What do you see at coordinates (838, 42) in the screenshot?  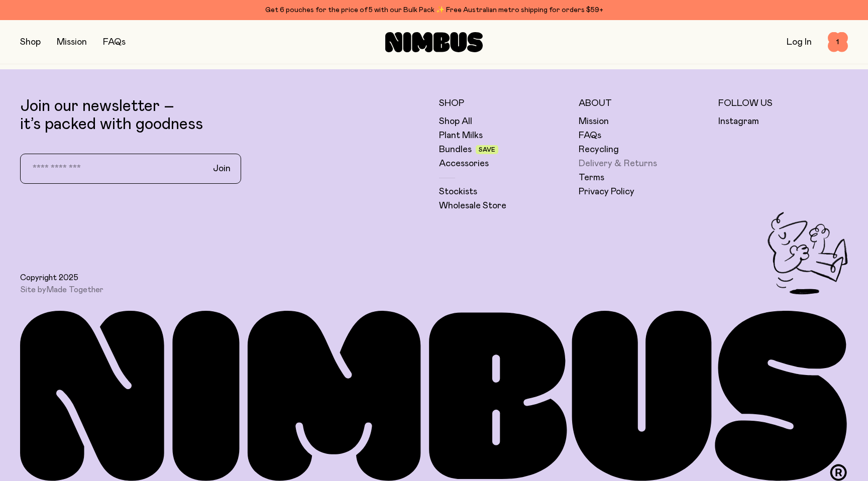 I see `span: 1` at bounding box center [838, 42].